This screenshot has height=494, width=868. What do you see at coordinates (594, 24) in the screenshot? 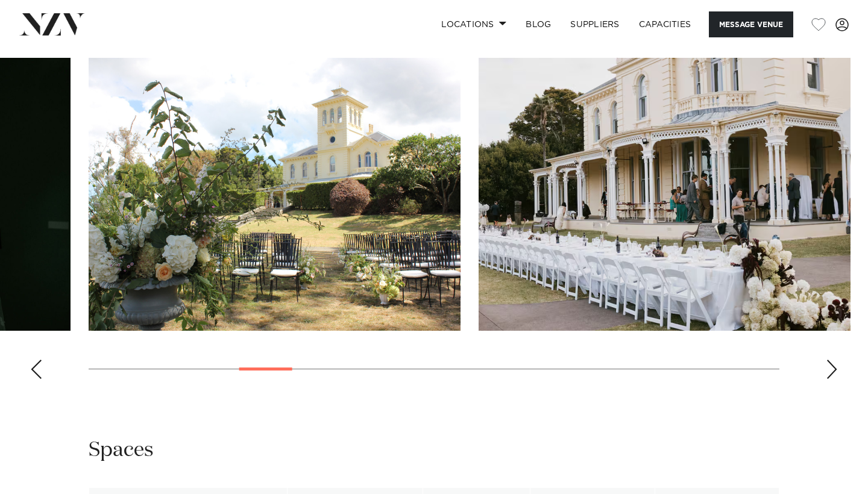
I see `a: SUPPLIERS` at bounding box center [594, 24].